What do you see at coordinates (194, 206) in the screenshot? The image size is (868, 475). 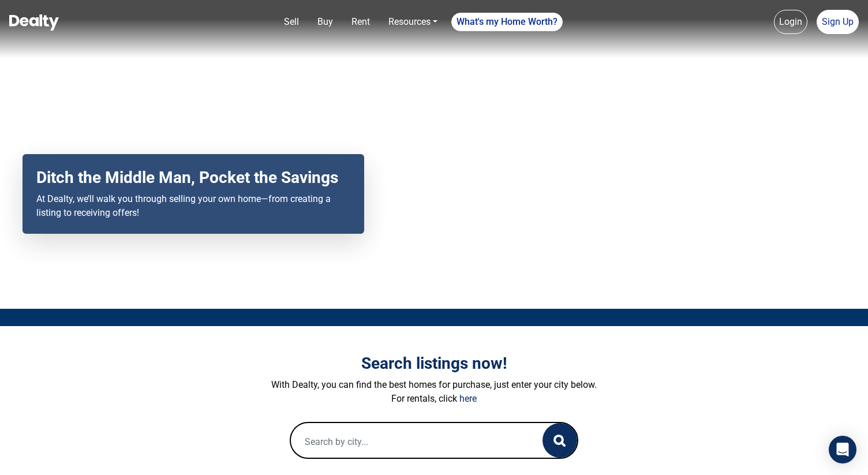 I see `p: At Dealty, we’ll walk you through selling your own home—from creating a listing to receiving offers!` at bounding box center [194, 206].